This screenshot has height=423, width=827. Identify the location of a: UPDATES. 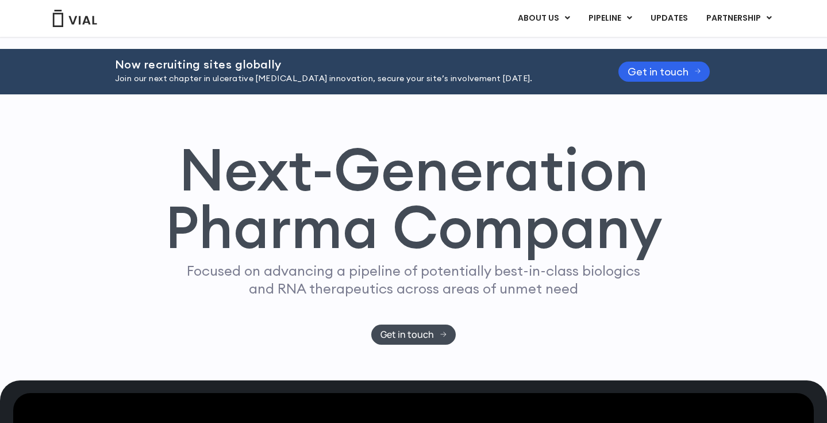
(669, 18).